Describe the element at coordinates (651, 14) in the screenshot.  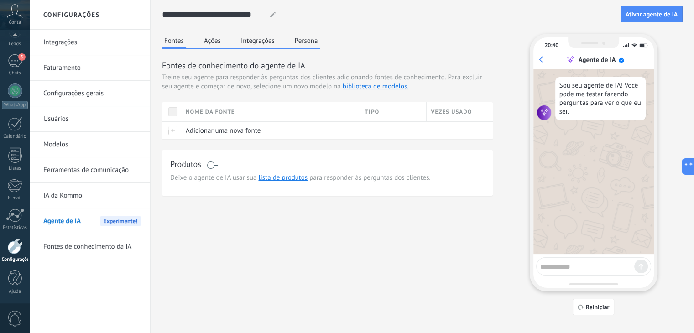
I see `span: Ativar agente de IA` at that location.